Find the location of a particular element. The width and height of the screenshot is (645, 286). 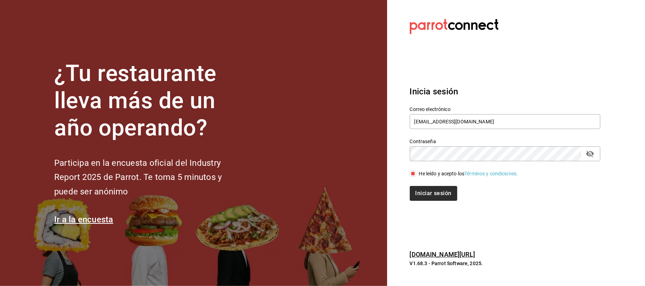

button: Iniciar sesión is located at coordinates (433, 194).